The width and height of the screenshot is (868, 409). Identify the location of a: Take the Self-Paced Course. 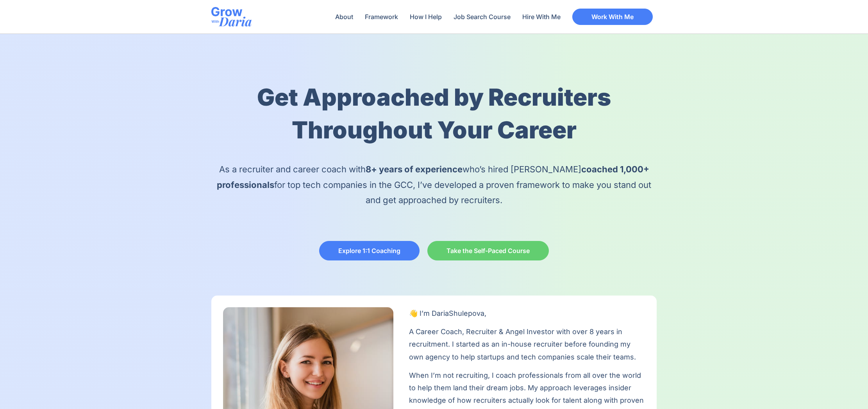
(488, 251).